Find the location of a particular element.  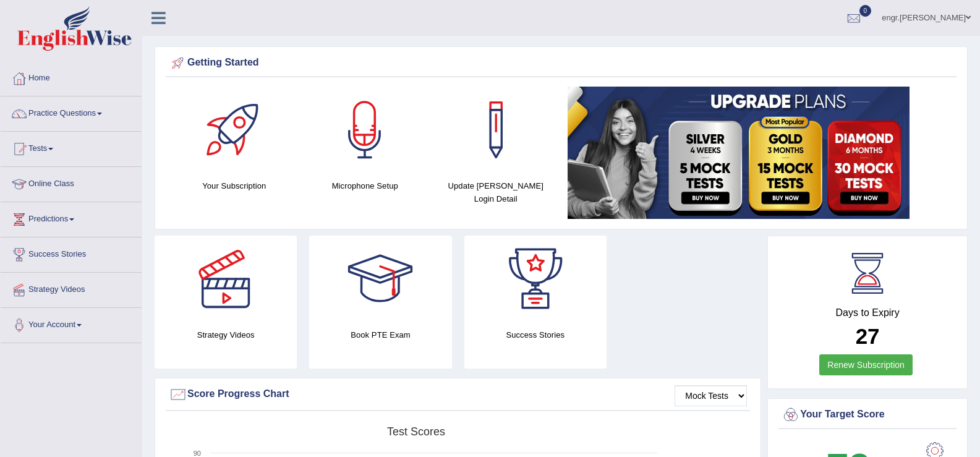

b: 27 is located at coordinates (867, 336).